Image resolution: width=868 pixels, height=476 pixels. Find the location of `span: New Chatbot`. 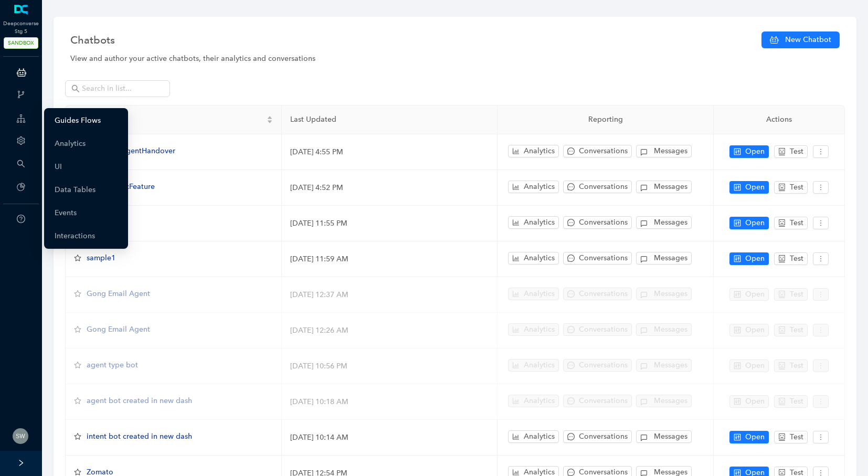

span: New Chatbot is located at coordinates (808, 40).